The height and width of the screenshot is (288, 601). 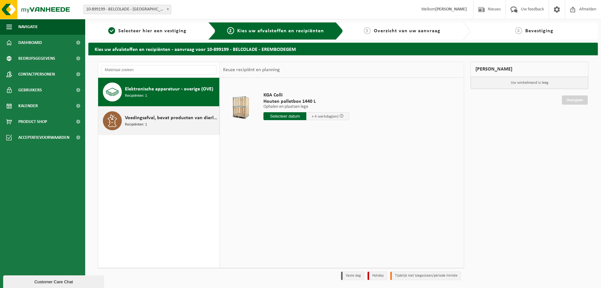 What do you see at coordinates (426, 275) in the screenshot?
I see `li: Tijdelijk niet toegestaan/période limitée` at bounding box center [426, 275].